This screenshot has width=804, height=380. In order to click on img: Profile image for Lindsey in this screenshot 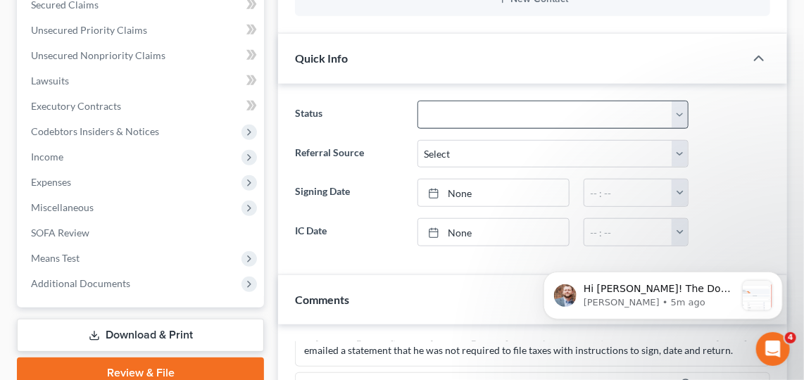, I will do `click(30, 114)`.